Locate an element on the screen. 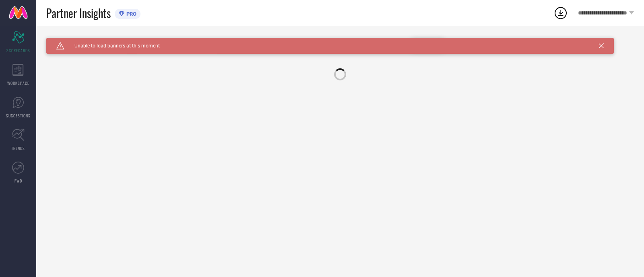 The width and height of the screenshot is (644, 277). span: PRO is located at coordinates (131, 13).